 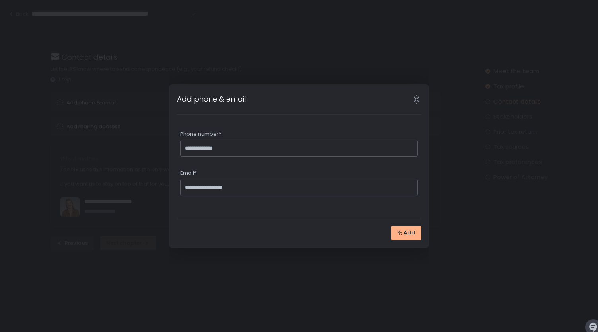 What do you see at coordinates (417, 99) in the screenshot?
I see `div: Close` at bounding box center [417, 99].